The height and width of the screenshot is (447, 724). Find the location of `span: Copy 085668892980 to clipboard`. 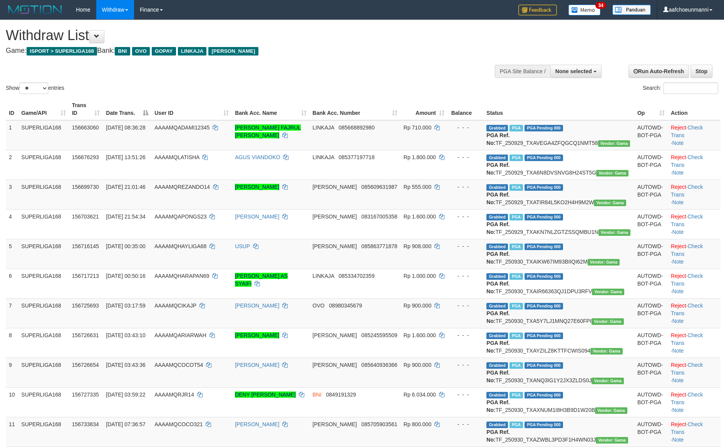

span: Copy 085668892980 to clipboard is located at coordinates (356, 128).